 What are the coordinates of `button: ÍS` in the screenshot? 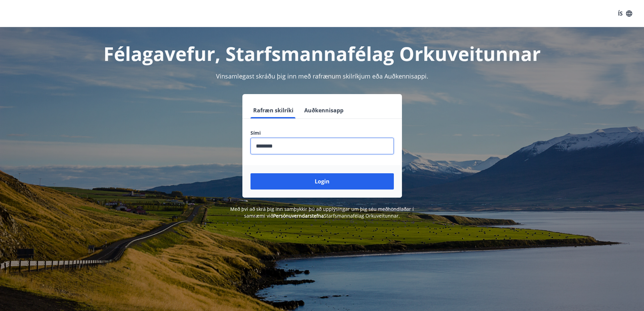 It's located at (625, 14).